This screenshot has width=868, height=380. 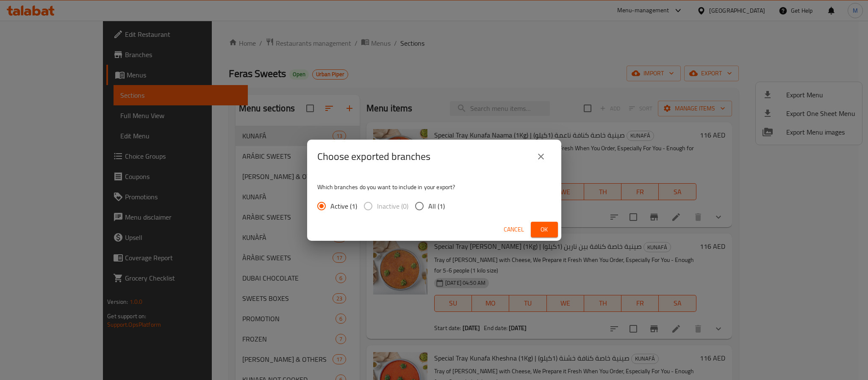 What do you see at coordinates (514, 229) in the screenshot?
I see `span: Cancel` at bounding box center [514, 229].